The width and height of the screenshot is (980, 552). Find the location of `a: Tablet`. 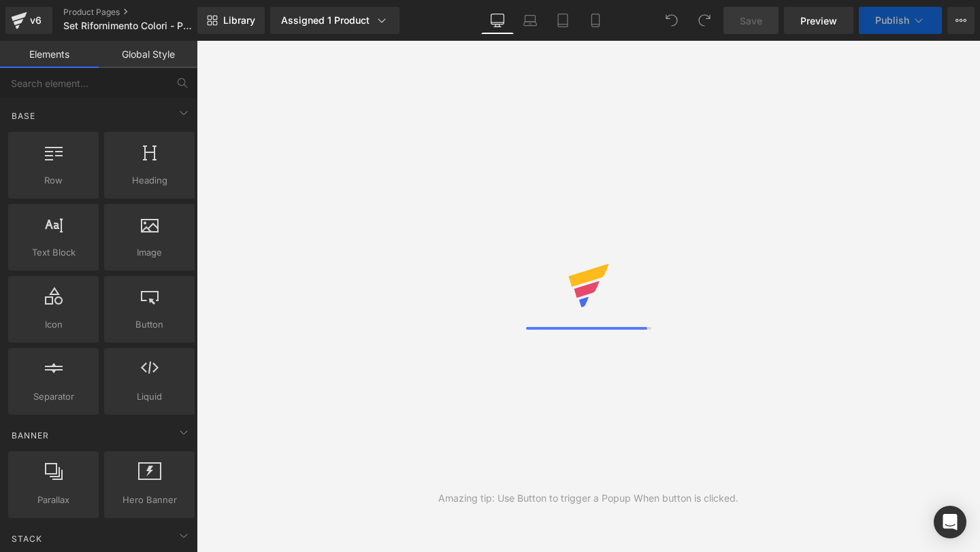

a: Tablet is located at coordinates (563, 20).